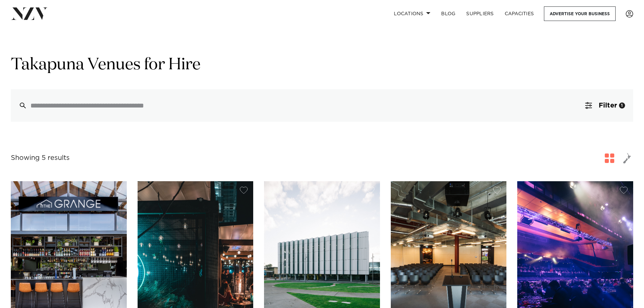 This screenshot has height=308, width=644. I want to click on a: Capacities, so click(520, 14).